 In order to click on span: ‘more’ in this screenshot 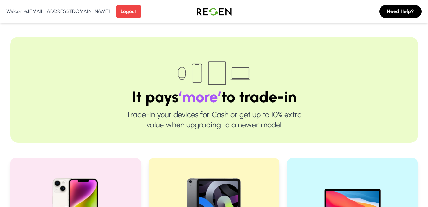, I will do `click(200, 97)`.